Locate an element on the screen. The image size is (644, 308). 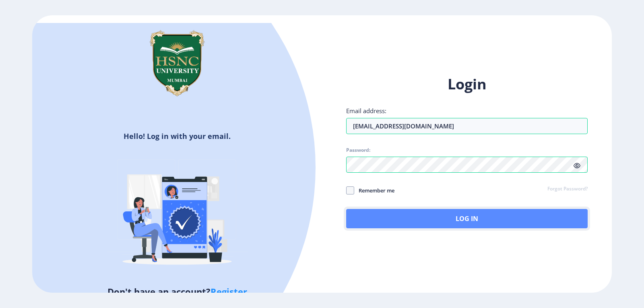
img: Verified-rafiki.svg is located at coordinates (177, 215).